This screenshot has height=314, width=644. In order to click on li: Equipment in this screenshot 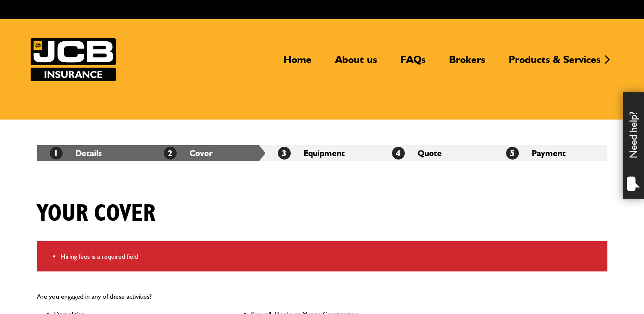, I will do `click(322, 153)`.